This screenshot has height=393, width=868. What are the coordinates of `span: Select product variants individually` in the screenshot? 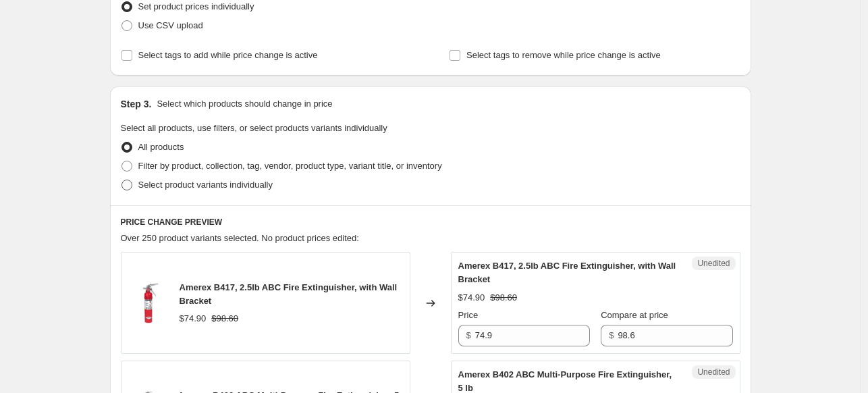 It's located at (205, 184).